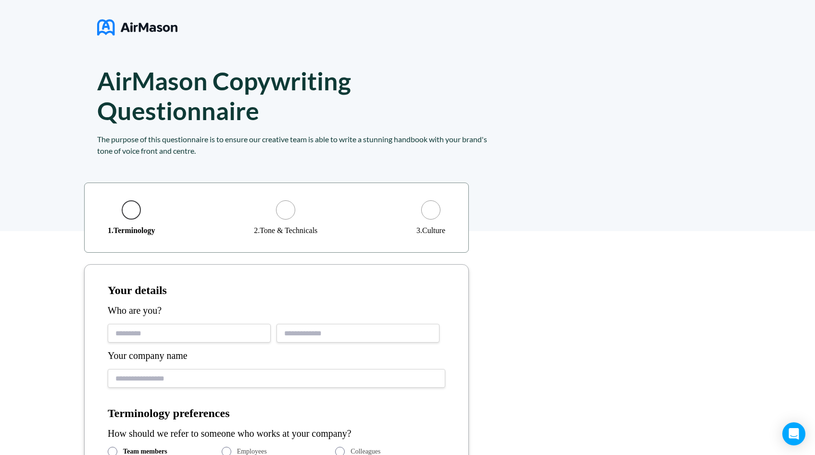 This screenshot has width=815, height=455. What do you see at coordinates (431, 231) in the screenshot?
I see `div: 3 . Culture` at bounding box center [431, 231].